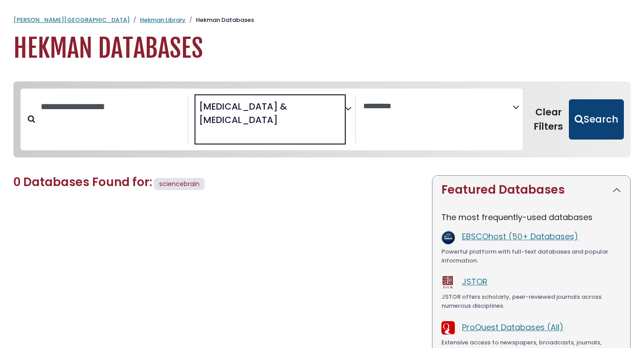  I want to click on span: 0 Databases Found for:, so click(83, 182).